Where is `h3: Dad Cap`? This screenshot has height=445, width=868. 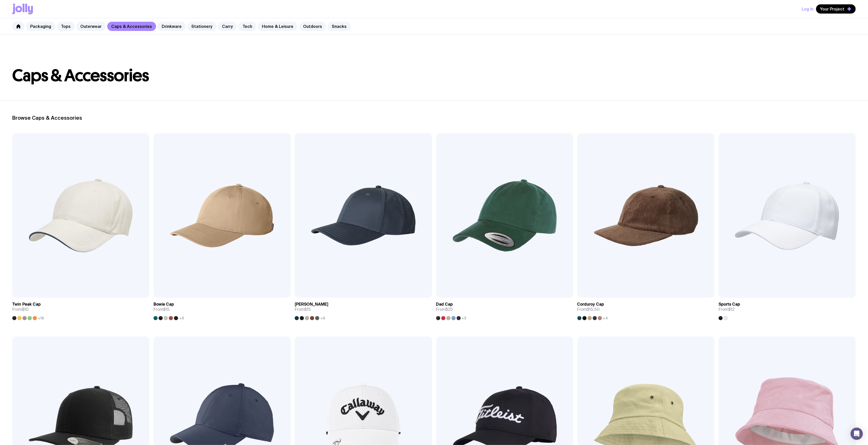 h3: Dad Cap is located at coordinates (445, 304).